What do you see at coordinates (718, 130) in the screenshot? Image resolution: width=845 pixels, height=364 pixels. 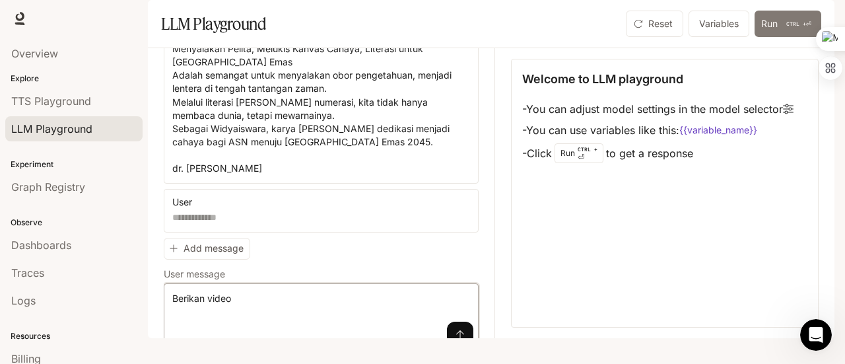 I see `code: {{variable_name}}` at bounding box center [718, 130].